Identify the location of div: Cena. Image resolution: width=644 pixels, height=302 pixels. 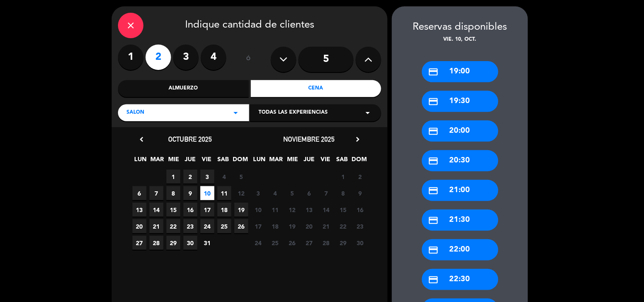
(316, 88).